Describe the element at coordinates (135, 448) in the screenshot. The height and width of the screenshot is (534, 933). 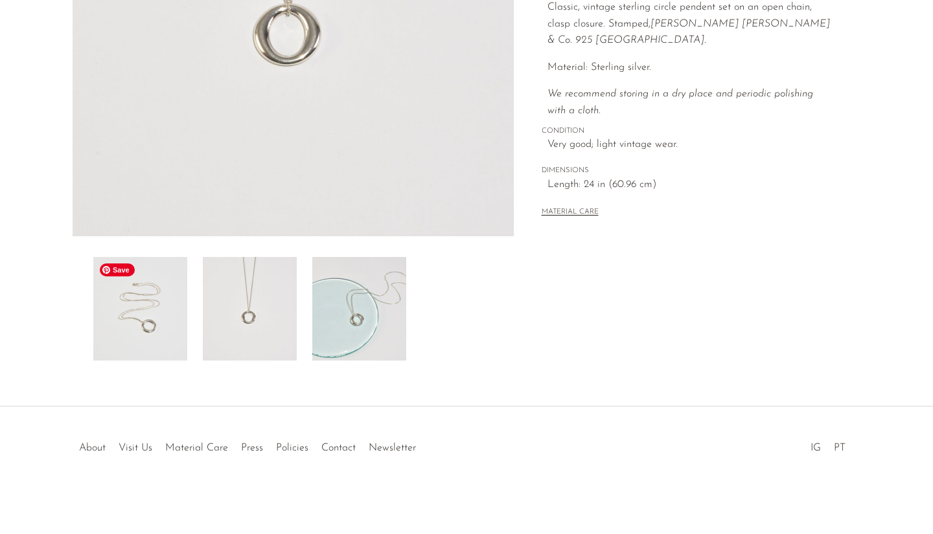
I see `a: Visit Us` at that location.